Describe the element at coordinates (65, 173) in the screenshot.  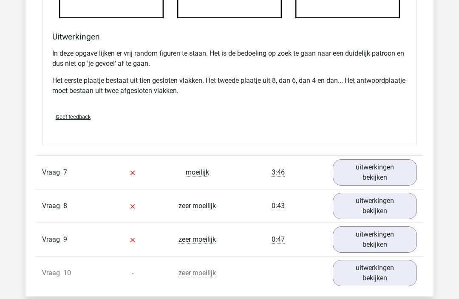
I see `span: 7` at that location.